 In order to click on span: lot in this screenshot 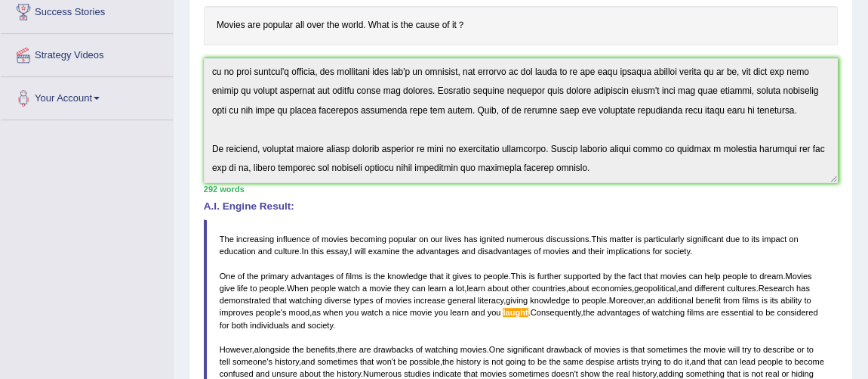, I will do `click(460, 288)`.